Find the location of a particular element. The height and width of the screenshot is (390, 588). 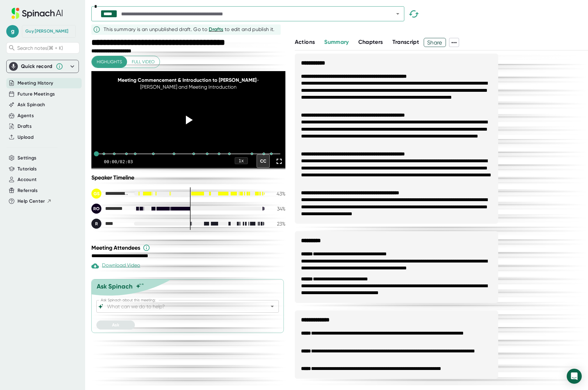

button: Tutorials is located at coordinates (27, 168).